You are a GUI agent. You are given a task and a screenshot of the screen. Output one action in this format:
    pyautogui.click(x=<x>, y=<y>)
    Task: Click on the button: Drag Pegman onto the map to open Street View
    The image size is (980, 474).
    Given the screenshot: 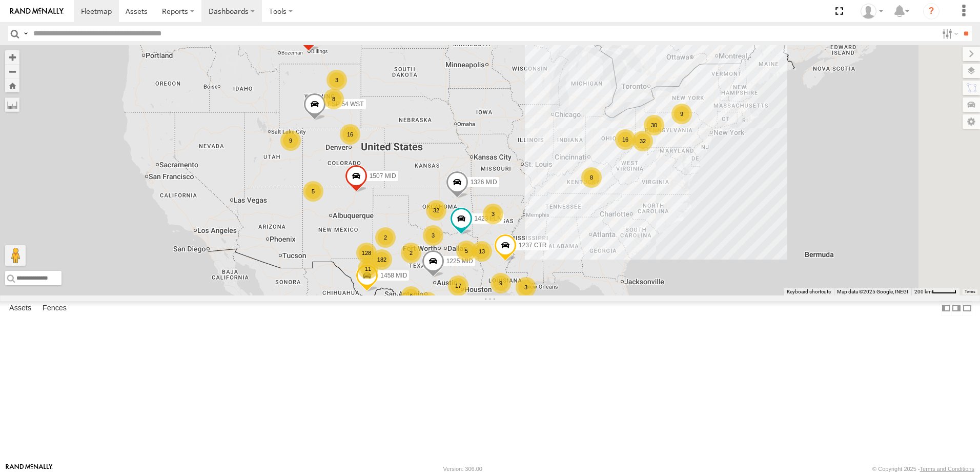 What is the action you would take?
    pyautogui.click(x=15, y=255)
    